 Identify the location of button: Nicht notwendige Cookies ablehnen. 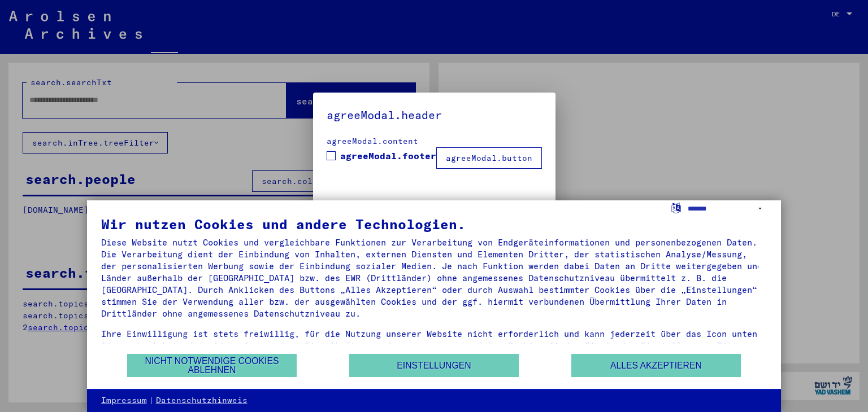
(211, 365).